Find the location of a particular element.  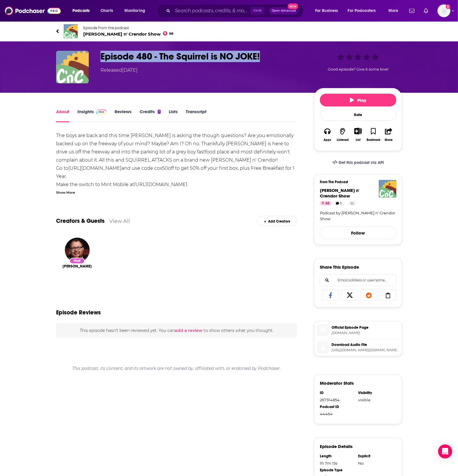

h3: Moderator Stats is located at coordinates (337, 383).